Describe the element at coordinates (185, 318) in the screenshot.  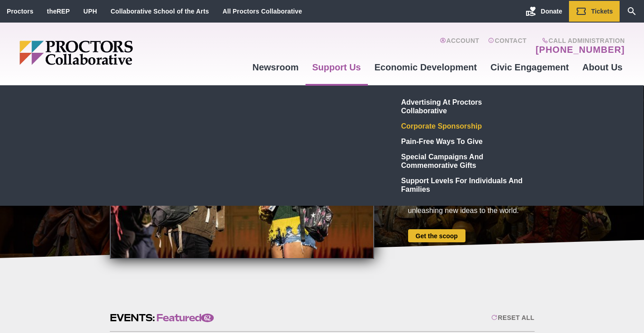
I see `span: Featured` at that location.